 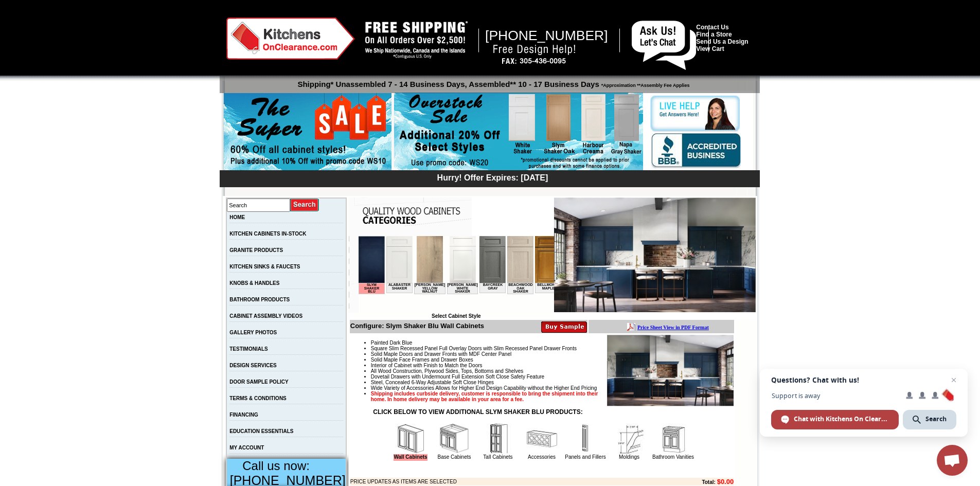 What do you see at coordinates (261, 431) in the screenshot?
I see `a: EDUCATION ESSENTIALS` at bounding box center [261, 431].